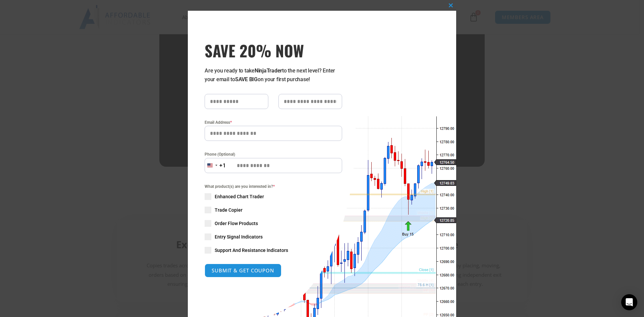  What do you see at coordinates (236, 223) in the screenshot?
I see `span: Order Flow Products` at bounding box center [236, 223].